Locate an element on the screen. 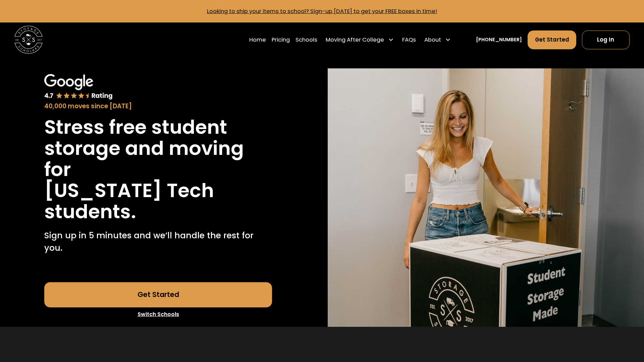 This screenshot has height=362, width=644. a: Pricing is located at coordinates (281, 40).